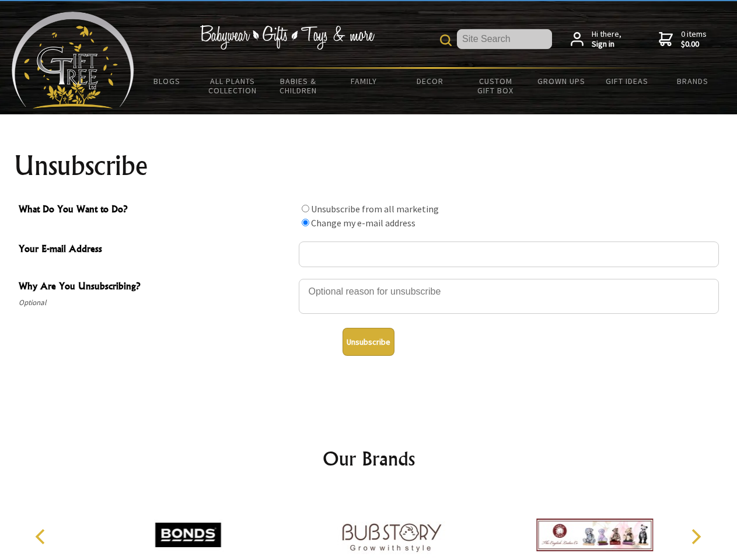 This screenshot has width=737, height=560. I want to click on span: What Do You Want to Do?, so click(156, 210).